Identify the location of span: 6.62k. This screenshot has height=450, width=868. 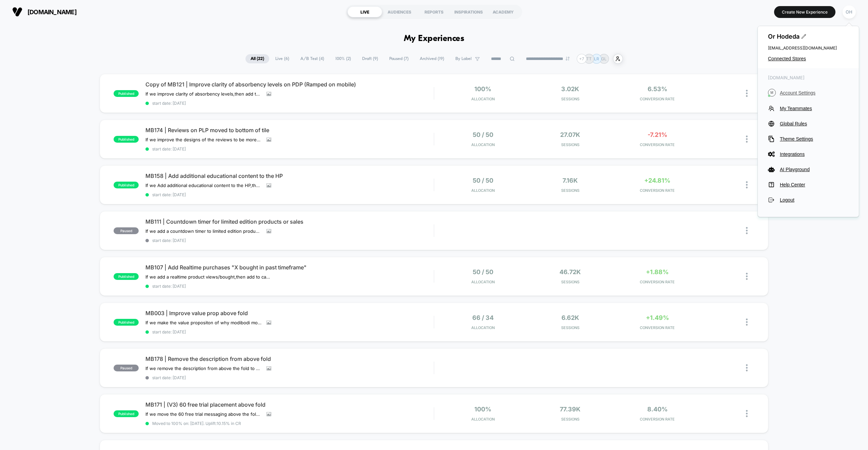
(570, 317).